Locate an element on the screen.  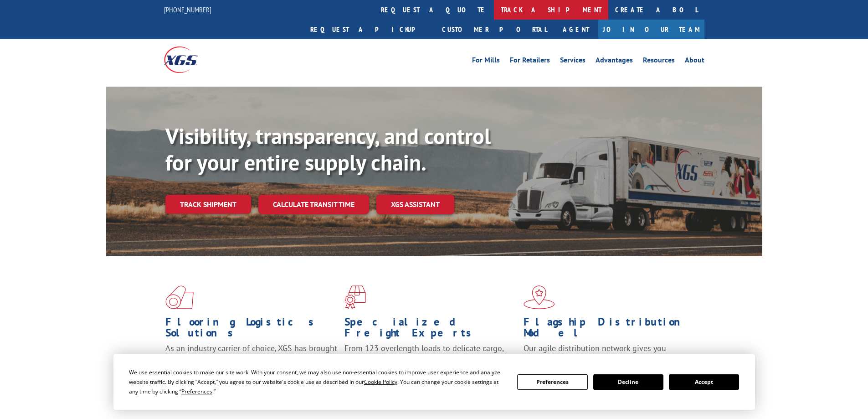
a: Customer Portal is located at coordinates (495, 29).